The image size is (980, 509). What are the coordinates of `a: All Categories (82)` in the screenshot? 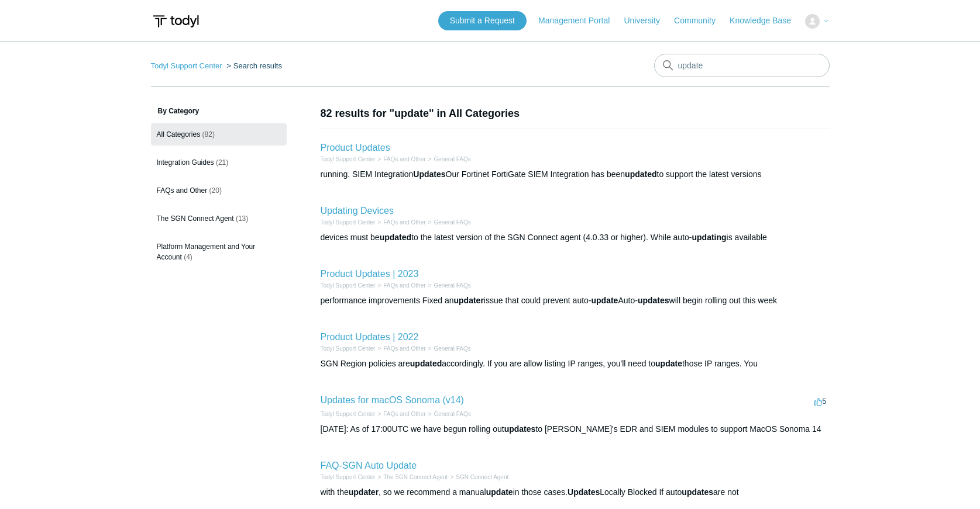 It's located at (219, 134).